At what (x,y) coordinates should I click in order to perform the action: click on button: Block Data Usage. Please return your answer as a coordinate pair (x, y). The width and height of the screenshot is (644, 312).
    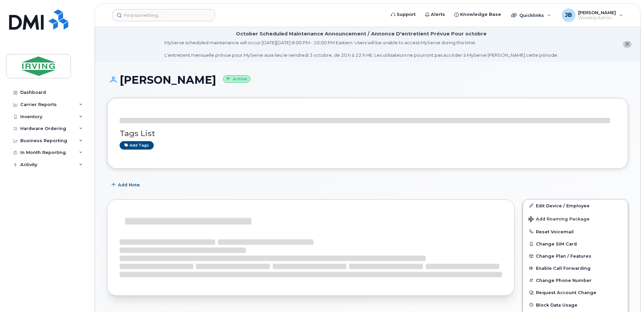
    Looking at the image, I should click on (575, 305).